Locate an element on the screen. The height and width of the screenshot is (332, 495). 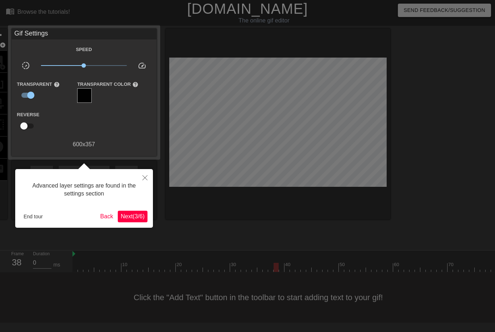
button: End tour is located at coordinates (33, 217).